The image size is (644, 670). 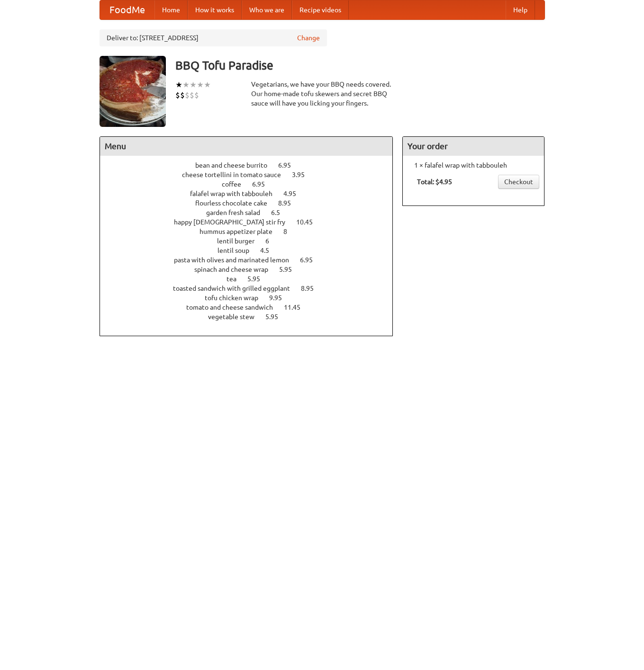 What do you see at coordinates (236, 317) in the screenshot?
I see `span: vegetable stew` at bounding box center [236, 317].